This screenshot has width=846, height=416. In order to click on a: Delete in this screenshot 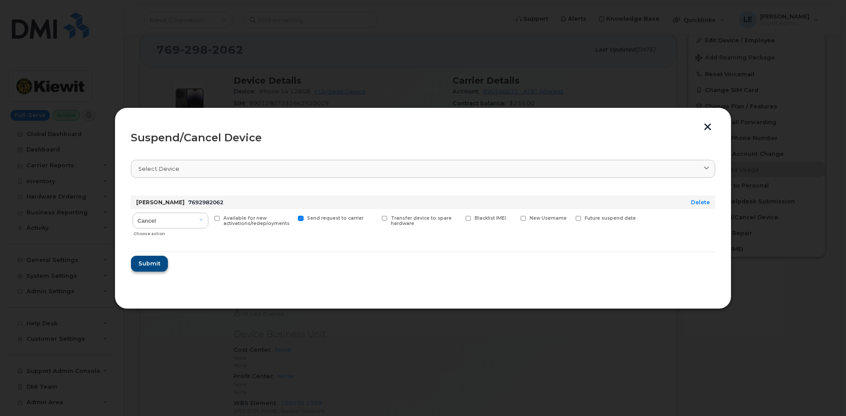, I will do `click(700, 202)`.